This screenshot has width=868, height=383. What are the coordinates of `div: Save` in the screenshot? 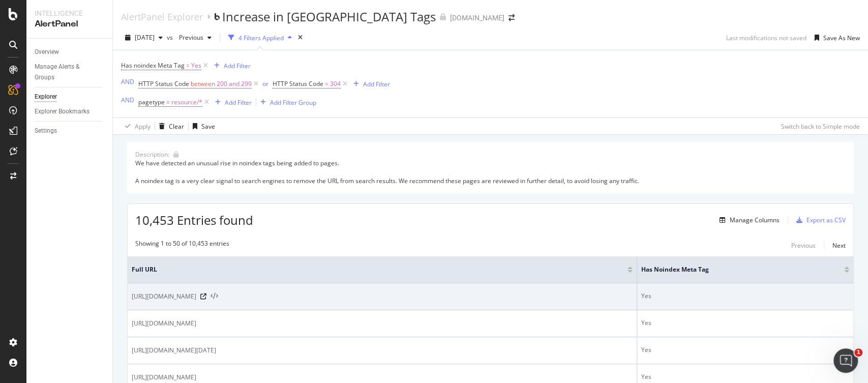 It's located at (208, 126).